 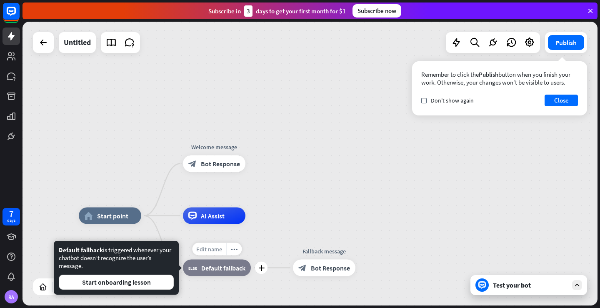 I want to click on div: Welcome message, so click(x=214, y=147).